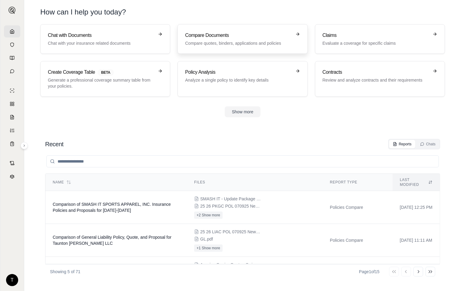  I want to click on span: Comparison of General Liability Policy, Quote, and Proposal for Taunton Woods LLC, so click(112, 241).